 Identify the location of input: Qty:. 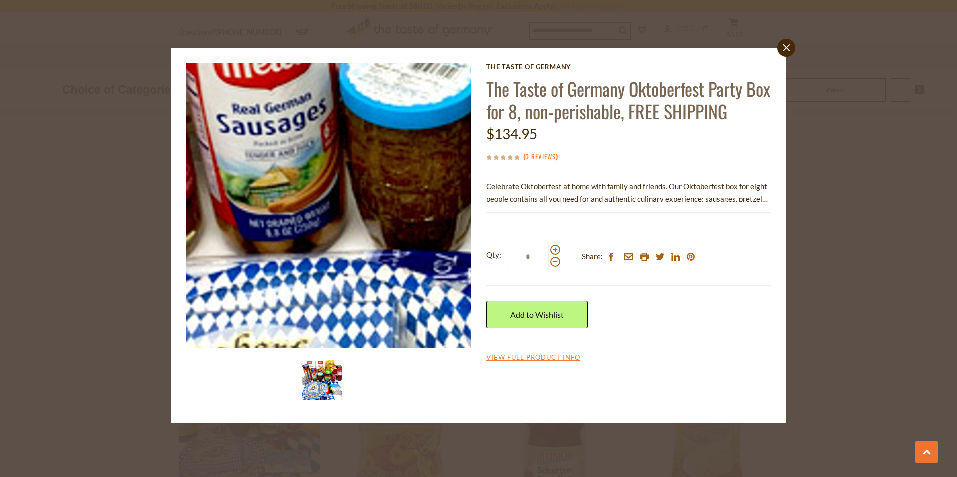
(528, 257).